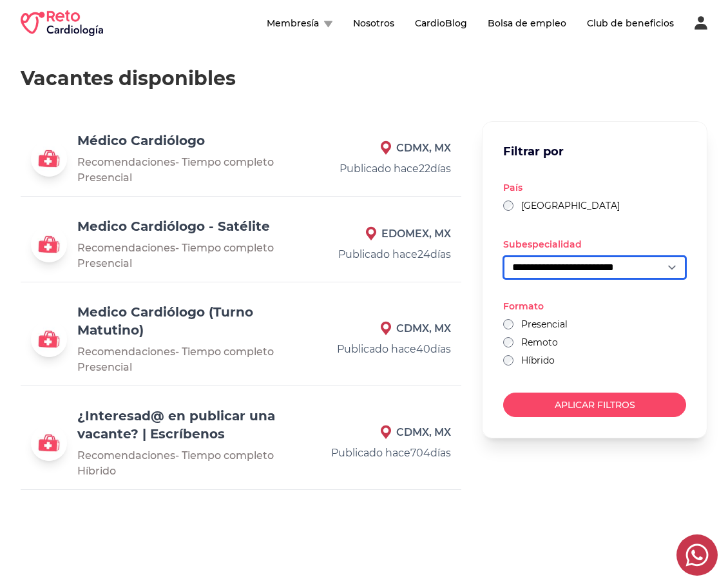 The image size is (728, 586). Describe the element at coordinates (527, 23) in the screenshot. I see `button: Bolsa de empleo` at that location.